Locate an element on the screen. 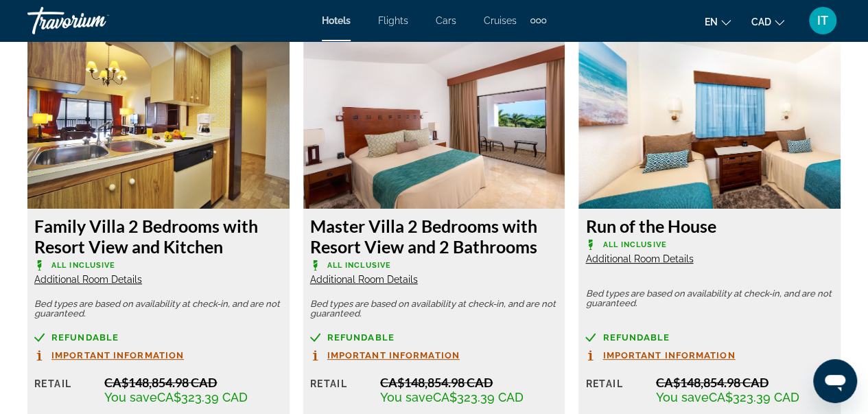  a: Cars is located at coordinates (446, 21).